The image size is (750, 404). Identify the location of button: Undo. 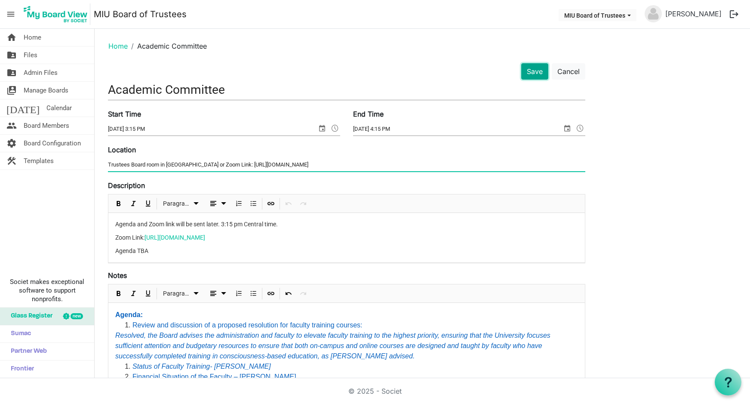
(289, 293).